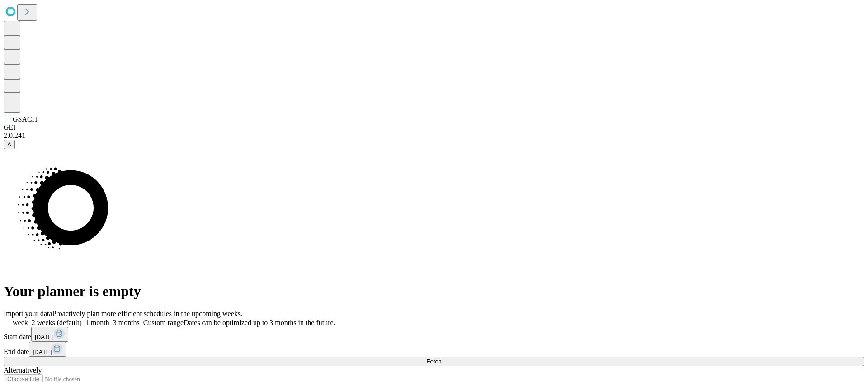 This screenshot has width=868, height=382. I want to click on span: Fetch, so click(434, 361).